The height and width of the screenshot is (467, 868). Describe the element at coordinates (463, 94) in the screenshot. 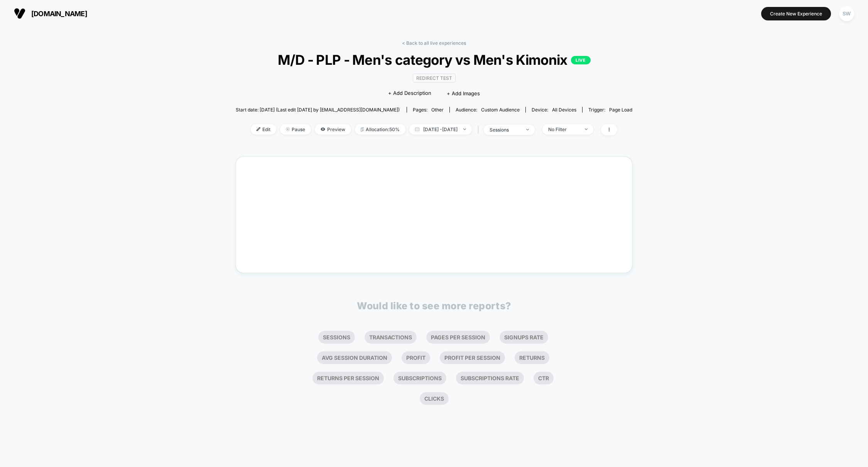

I see `span: + Add Images` at that location.